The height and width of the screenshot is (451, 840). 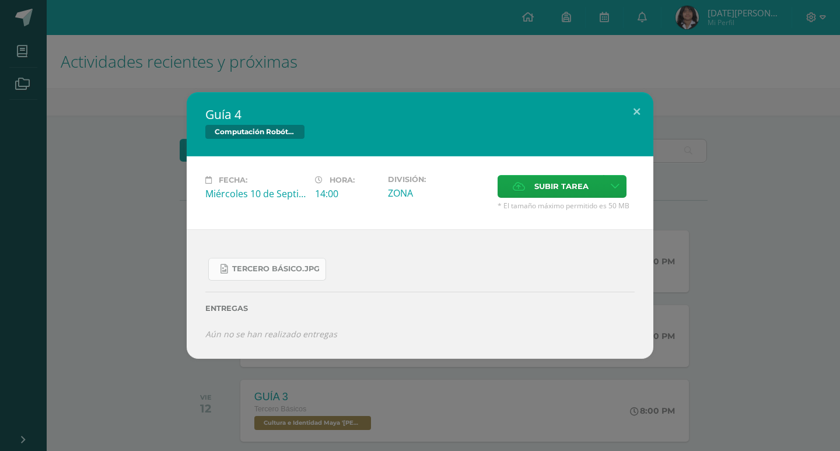 I want to click on button: Close (Esc), so click(x=636, y=112).